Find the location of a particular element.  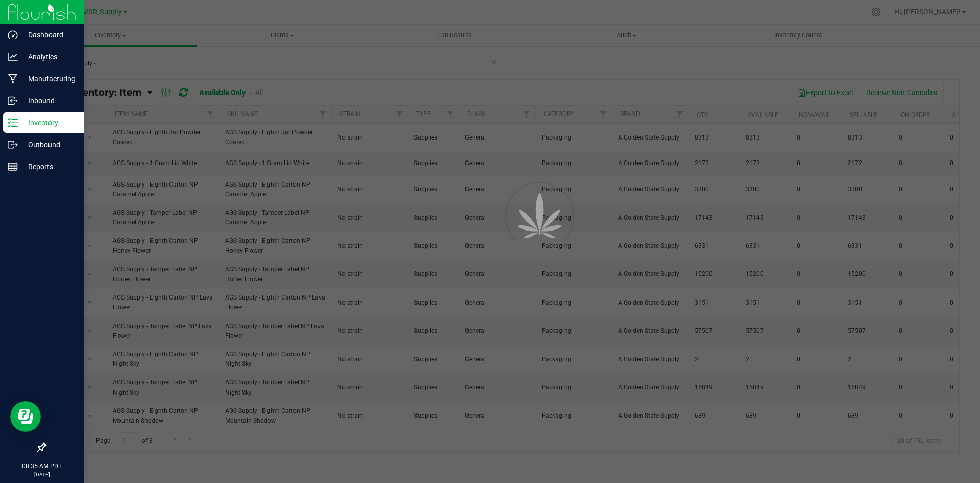

p: Inbound is located at coordinates (49, 101).